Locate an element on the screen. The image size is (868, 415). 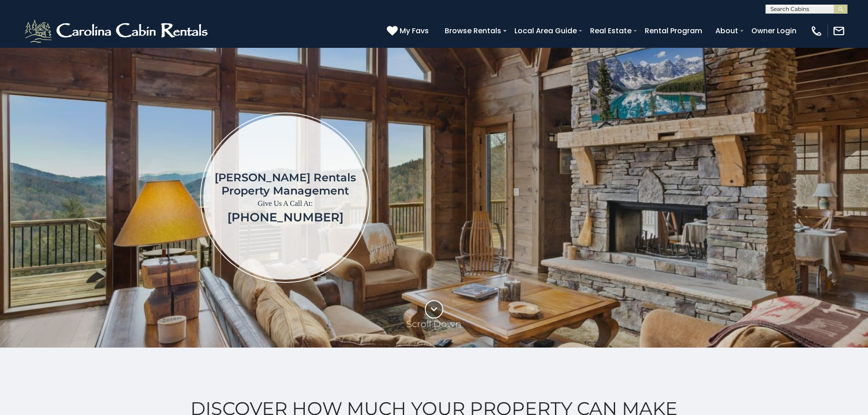
a: Real Estate is located at coordinates (611, 30).